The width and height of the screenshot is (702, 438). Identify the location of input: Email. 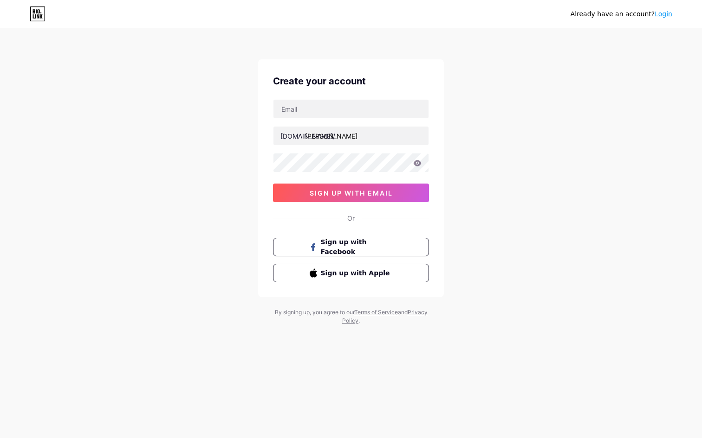
(351, 109).